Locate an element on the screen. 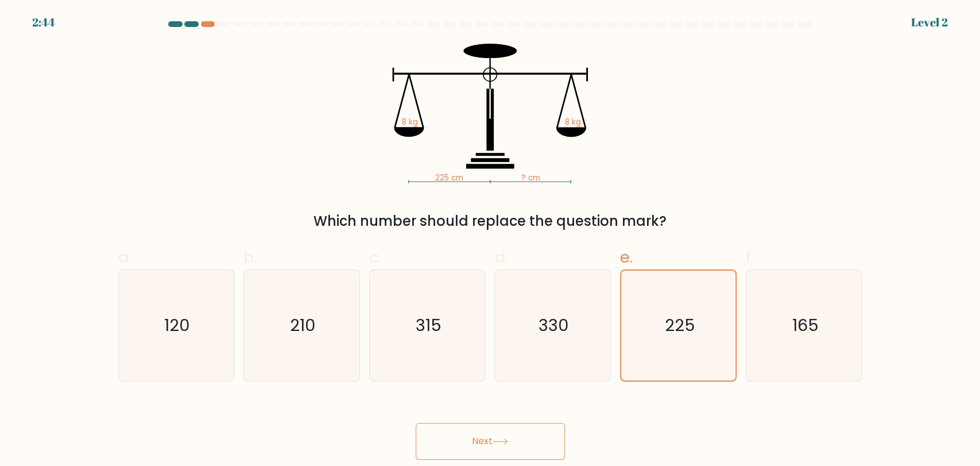 This screenshot has width=980, height=466. button: Next is located at coordinates (490, 441).